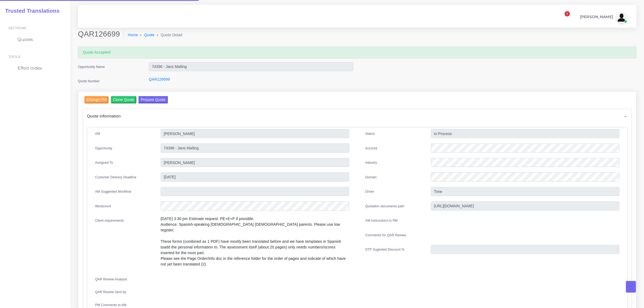 Image resolution: width=644 pixels, height=308 pixels. What do you see at coordinates (370, 133) in the screenshot?
I see `label: Status` at bounding box center [370, 133].